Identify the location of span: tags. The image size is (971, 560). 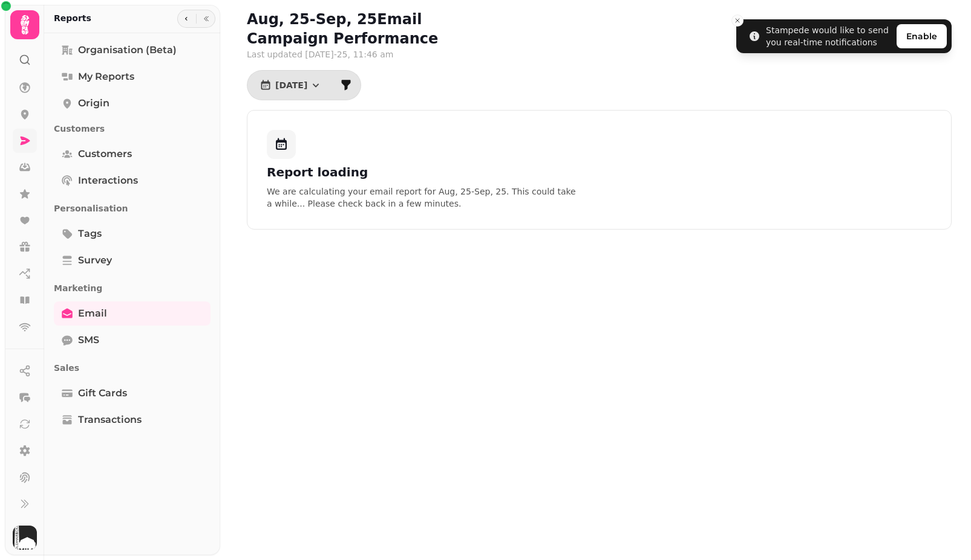
(90, 234).